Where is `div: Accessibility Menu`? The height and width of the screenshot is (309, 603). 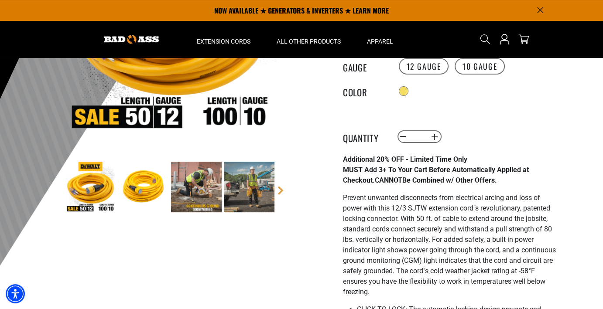
div: Accessibility Menu is located at coordinates (15, 294).